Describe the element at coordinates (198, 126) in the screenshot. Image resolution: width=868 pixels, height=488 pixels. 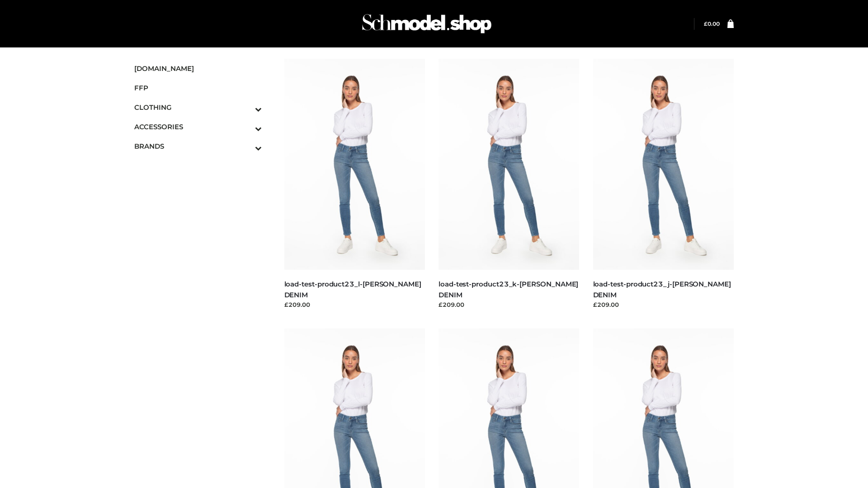
I see `span: ACCESSORIES` at that location.